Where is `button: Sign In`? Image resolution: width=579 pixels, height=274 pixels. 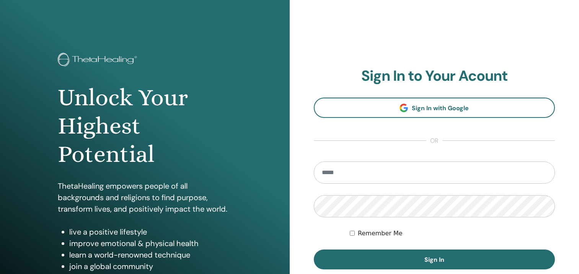 button: Sign In is located at coordinates (434, 259).